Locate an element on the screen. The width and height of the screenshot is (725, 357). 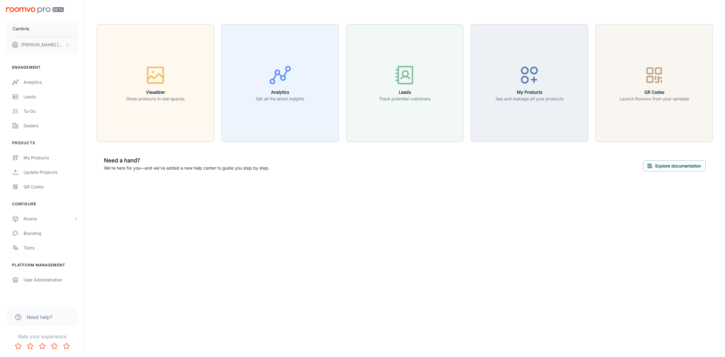
p: See and manage all your products is located at coordinates (530, 99).